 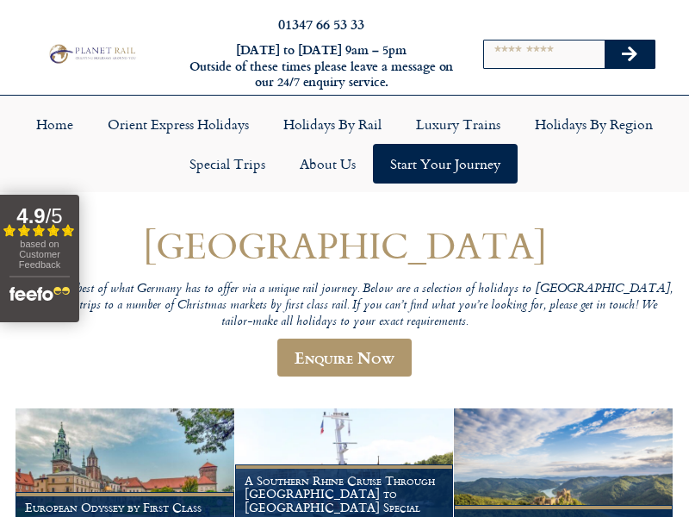 I want to click on a: About Us, so click(x=327, y=164).